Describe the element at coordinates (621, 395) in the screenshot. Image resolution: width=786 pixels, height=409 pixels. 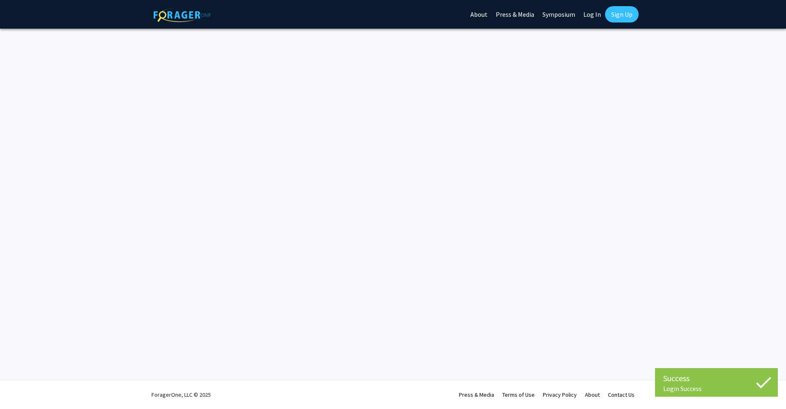
I see `a: Contact Us` at that location.